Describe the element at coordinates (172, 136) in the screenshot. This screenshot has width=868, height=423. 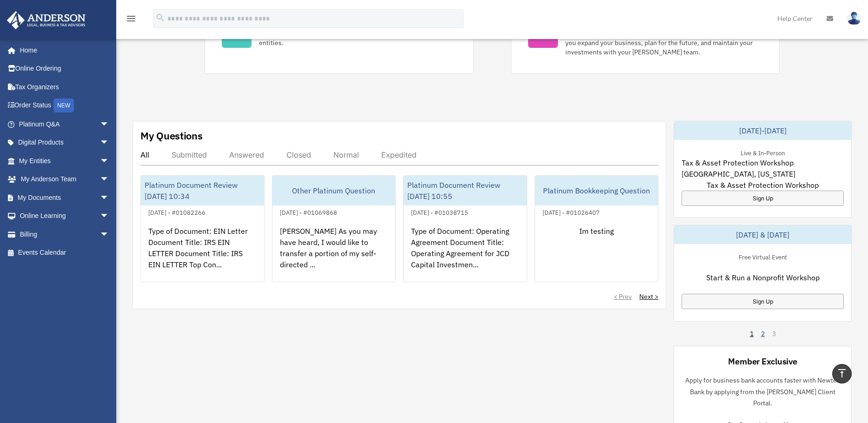
I see `div: My Questions` at that location.